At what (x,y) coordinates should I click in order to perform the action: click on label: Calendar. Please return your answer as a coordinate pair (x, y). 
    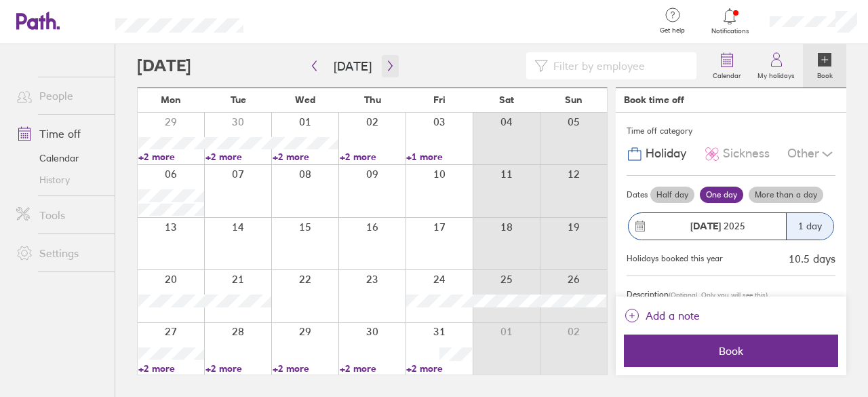
    Looking at the image, I should click on (727, 74).